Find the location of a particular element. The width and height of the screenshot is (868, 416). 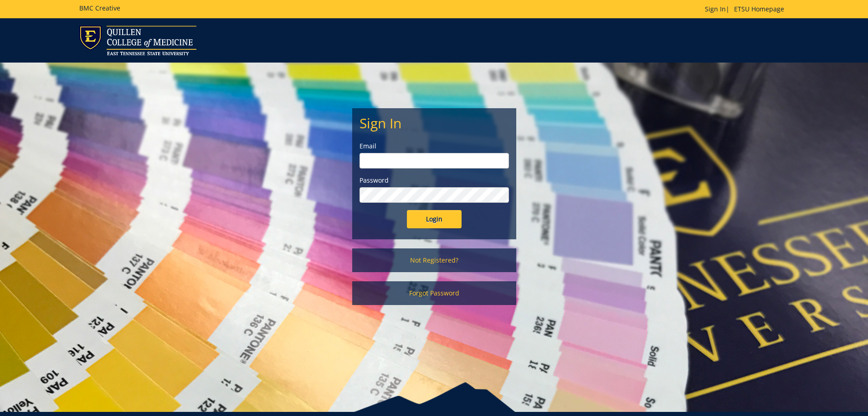

a: ETSU Homepage is located at coordinates (760, 8).